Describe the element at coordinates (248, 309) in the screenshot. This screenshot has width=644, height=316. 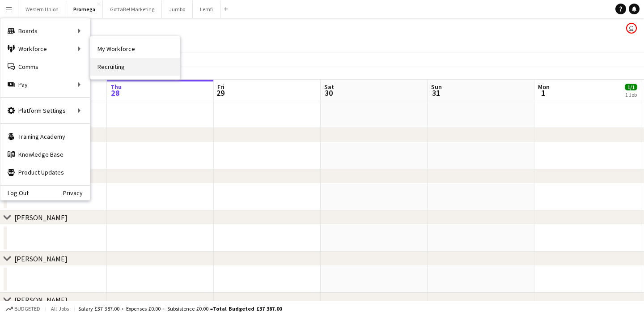
I see `span: Total Budgeted £37 387.00` at that location.